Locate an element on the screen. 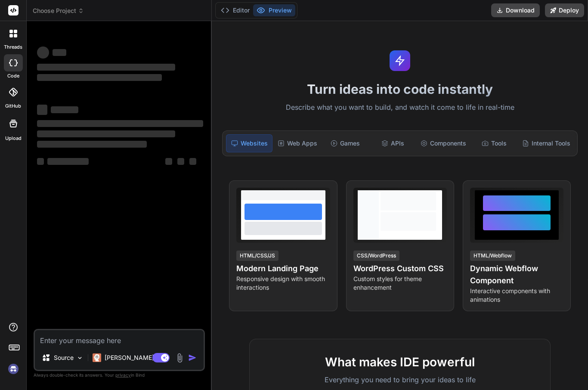 The width and height of the screenshot is (588, 390). p: Everything you need to bring your ideas to life is located at coordinates (400, 380).